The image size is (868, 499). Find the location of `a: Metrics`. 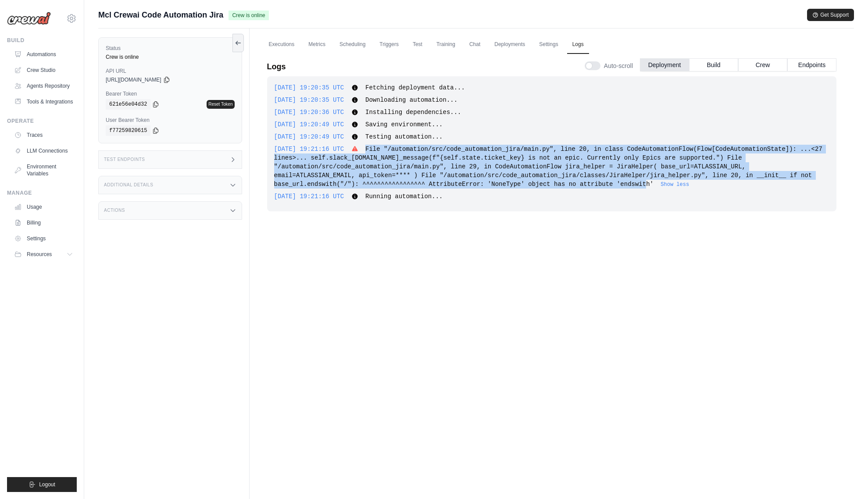

a: Metrics is located at coordinates (316, 45).